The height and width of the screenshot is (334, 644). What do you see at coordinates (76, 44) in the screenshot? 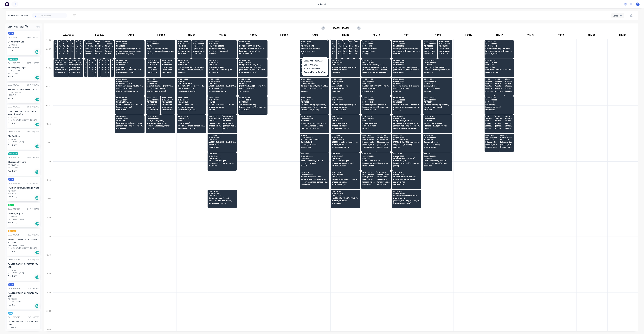
I see `span: # 193416` at bounding box center [76, 44].